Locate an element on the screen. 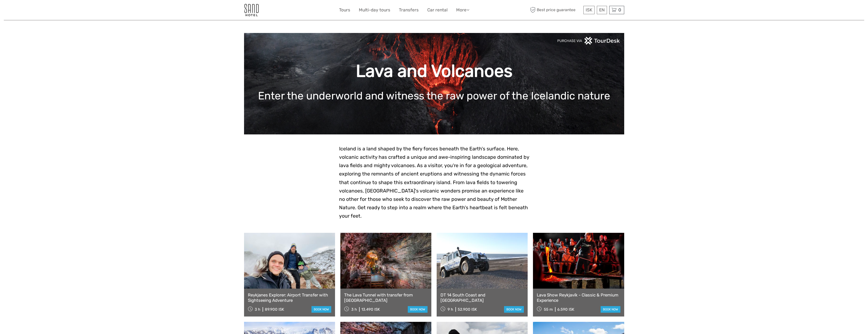 This screenshot has height=334, width=868. span: 55 m is located at coordinates (548, 309).